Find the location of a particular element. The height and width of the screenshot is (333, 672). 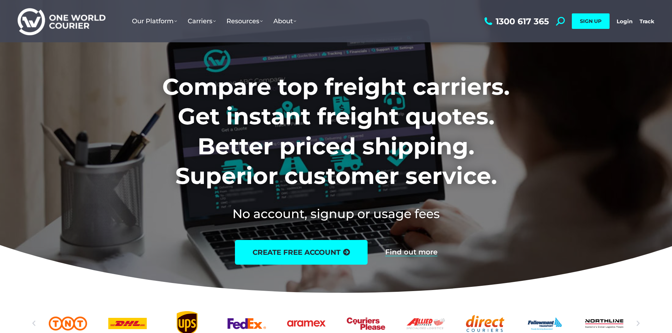

img: One World Courier is located at coordinates (61, 21).